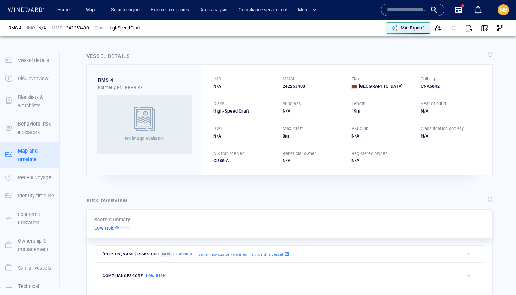 Image resolution: width=516 pixels, height=295 pixels. I want to click on a: Map, so click(91, 10).